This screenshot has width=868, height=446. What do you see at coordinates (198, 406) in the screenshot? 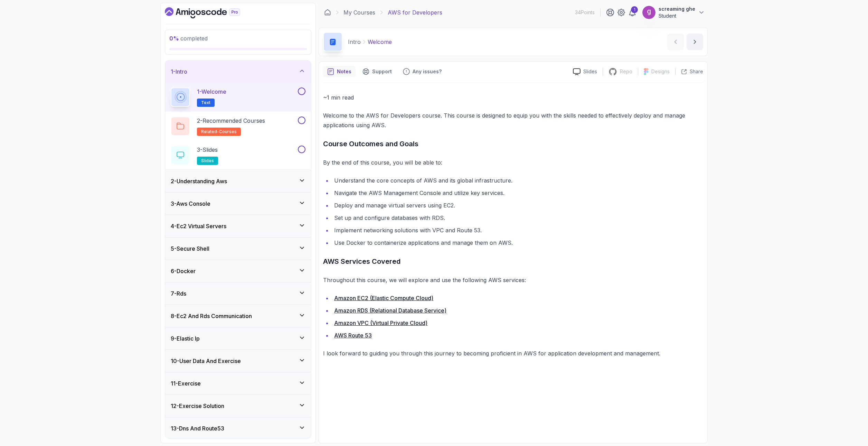
I see `h3: 12 - Exercise Solution` at bounding box center [198, 406].